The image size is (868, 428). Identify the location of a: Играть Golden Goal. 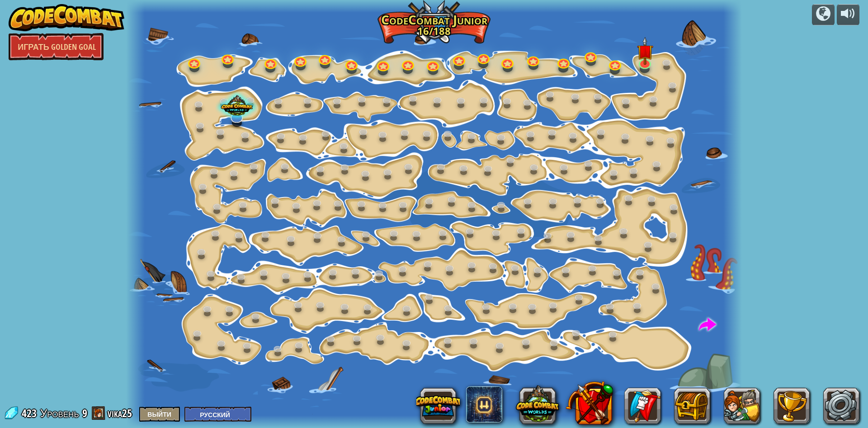
(56, 46).